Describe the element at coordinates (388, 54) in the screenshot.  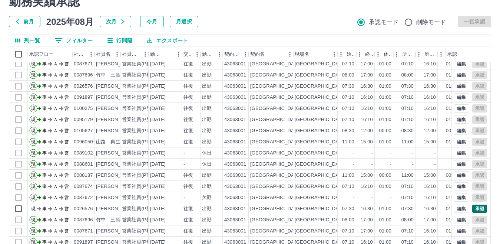
I see `div: 休憩` at that location.